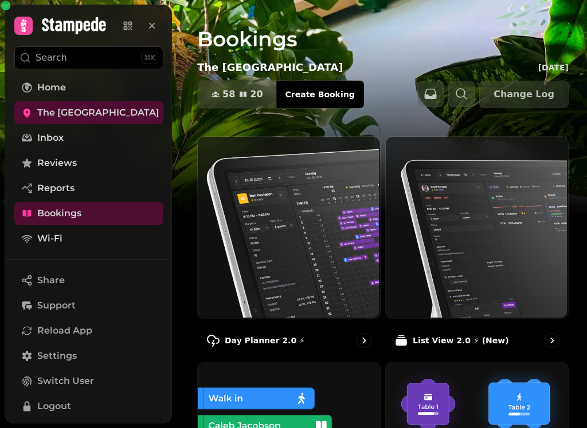 This screenshot has height=428, width=587. I want to click on button: Change Log, so click(524, 95).